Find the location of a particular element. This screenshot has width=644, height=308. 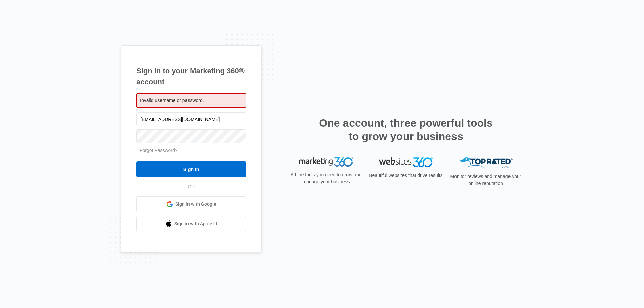

input: Email is located at coordinates (191, 119).